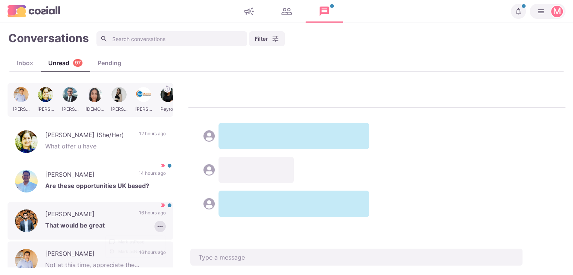 This screenshot has height=275, width=573. What do you see at coordinates (26, 260) in the screenshot?
I see `img: James Mancha` at bounding box center [26, 260].